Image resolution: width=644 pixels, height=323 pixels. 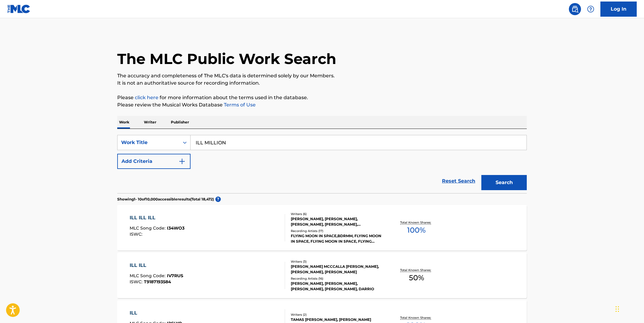 What do you see at coordinates (337, 315) in the screenshot?
I see `div: Writers ( 2 )` at bounding box center [337, 315].